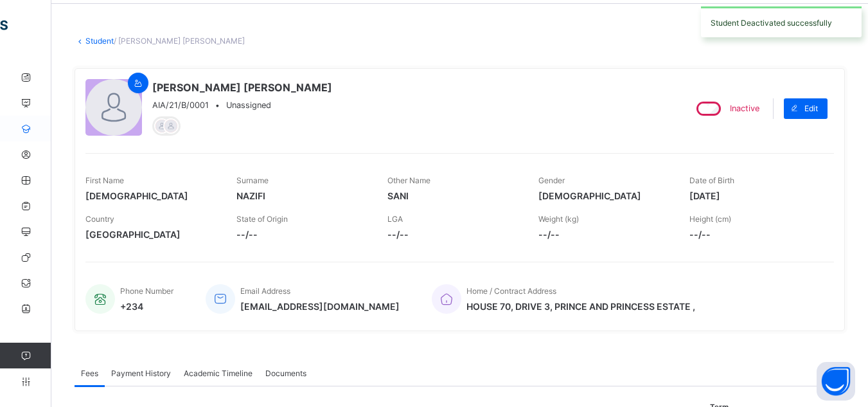 The image size is (868, 407). Describe the element at coordinates (558, 219) in the screenshot. I see `span: Weight (kg)` at that location.